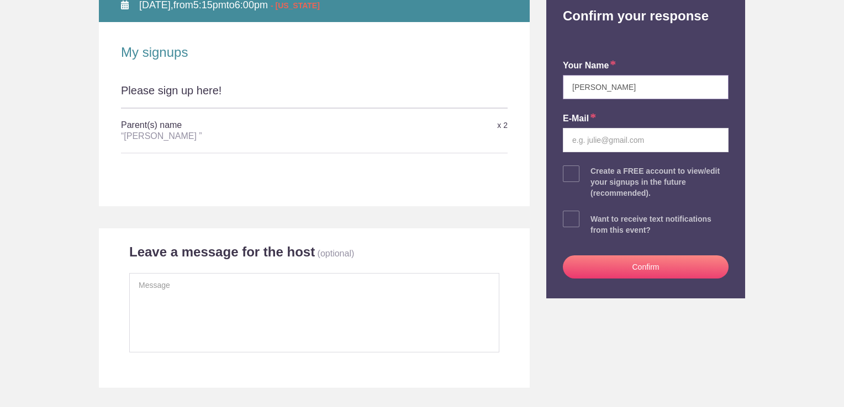 The image size is (844, 407). Describe the element at coordinates (645, 267) in the screenshot. I see `button: Confirm` at that location.